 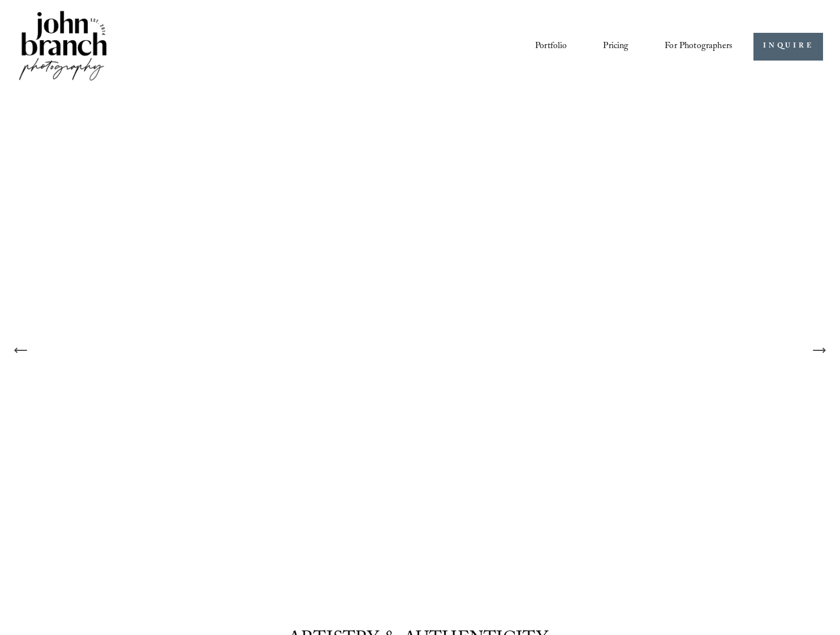 What do you see at coordinates (63, 46) in the screenshot?
I see `img: John Branch IV Photography` at bounding box center [63, 46].